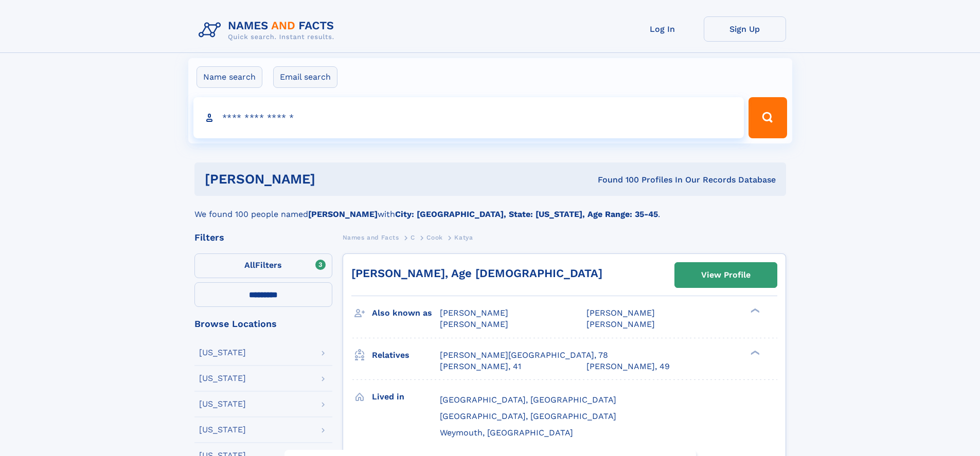 This screenshot has height=456, width=980. I want to click on input: search input, so click(468, 118).